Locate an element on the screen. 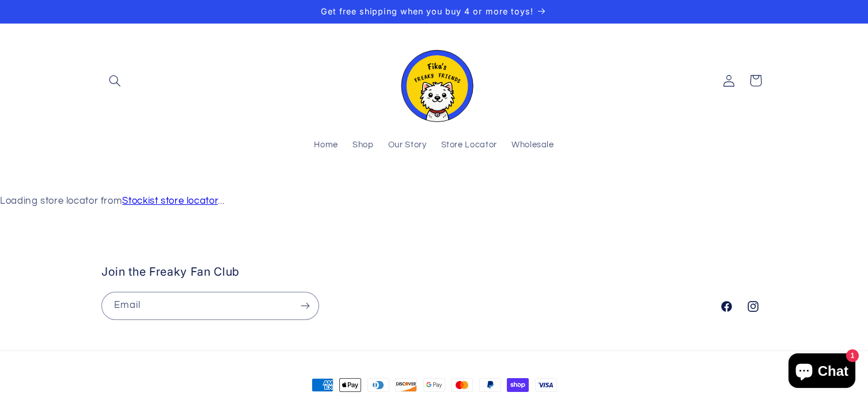 The height and width of the screenshot is (400, 868). a: Fika's Freaky Friends is located at coordinates (434, 81).